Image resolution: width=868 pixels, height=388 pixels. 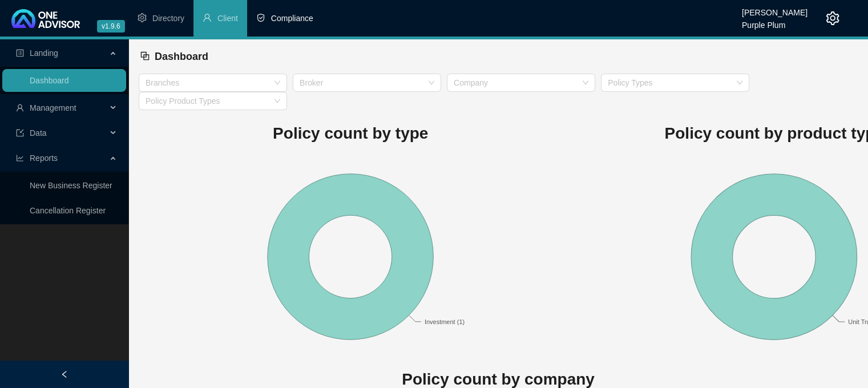 I want to click on span: Dashboard, so click(x=182, y=57).